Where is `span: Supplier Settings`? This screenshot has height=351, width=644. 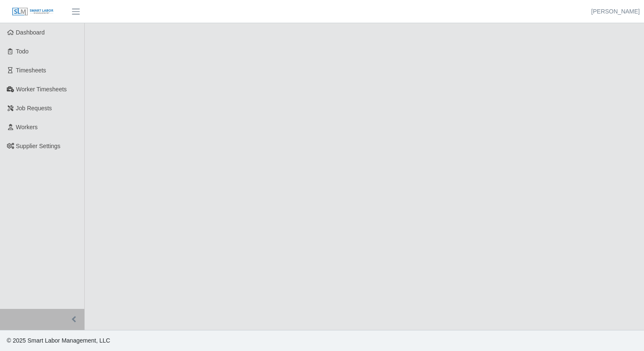 span: Supplier Settings is located at coordinates (39, 146).